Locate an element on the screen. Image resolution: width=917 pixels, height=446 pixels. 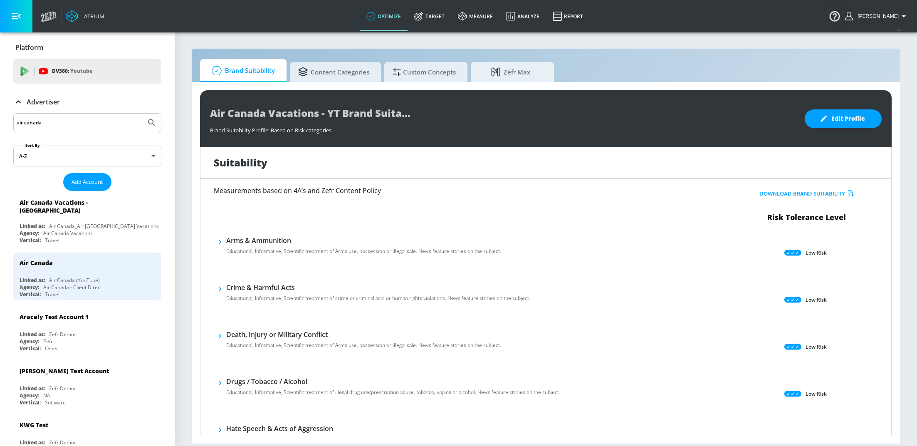
a: Analyze is located at coordinates (523, 16).